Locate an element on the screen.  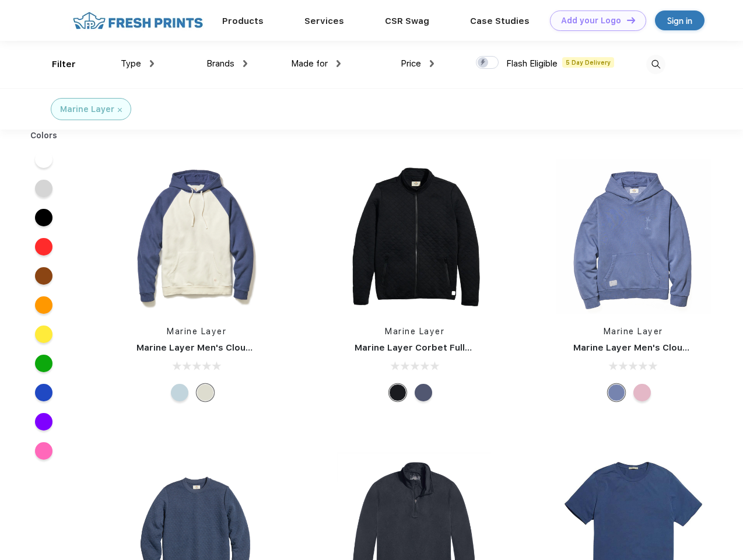
div: Marine Layer is located at coordinates (87, 109).